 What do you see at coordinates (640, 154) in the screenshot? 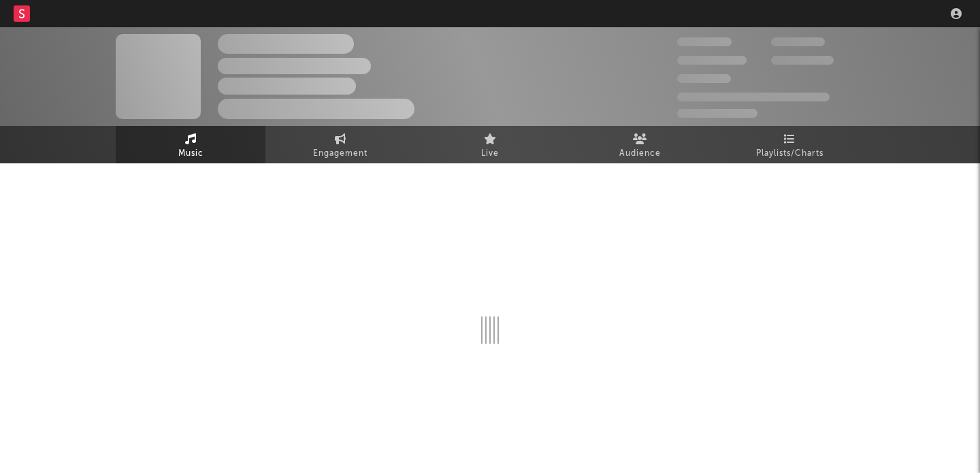
I see `span: Audience` at bounding box center [640, 154].